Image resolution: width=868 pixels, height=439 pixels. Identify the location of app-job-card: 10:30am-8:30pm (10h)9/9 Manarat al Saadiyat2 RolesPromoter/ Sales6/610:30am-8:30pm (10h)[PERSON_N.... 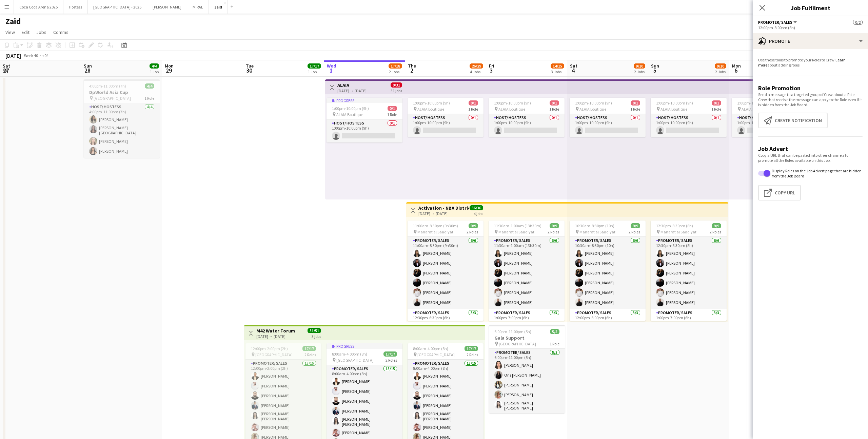
(608, 271).